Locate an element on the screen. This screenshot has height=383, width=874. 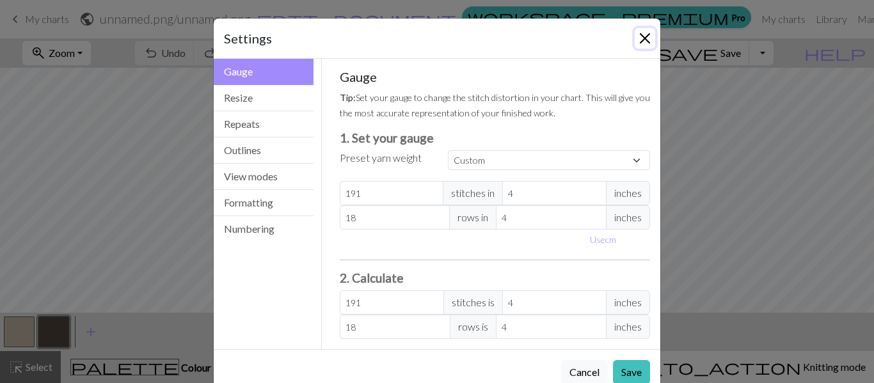
label: Preset yarn weight is located at coordinates (381, 158).